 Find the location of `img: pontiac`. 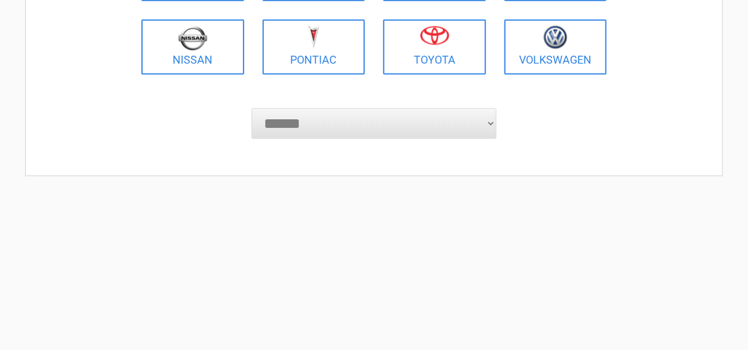

img: pontiac is located at coordinates (314, 37).